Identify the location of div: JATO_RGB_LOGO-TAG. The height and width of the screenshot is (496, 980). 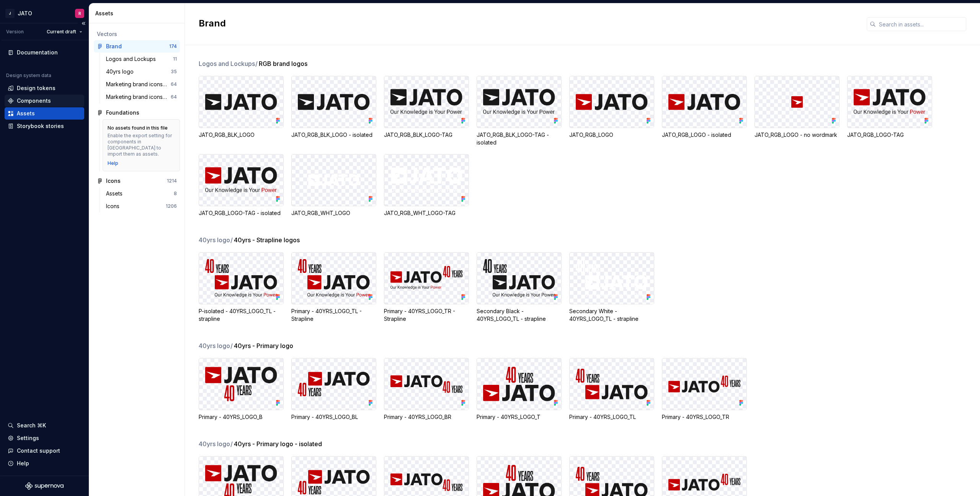
(890, 135).